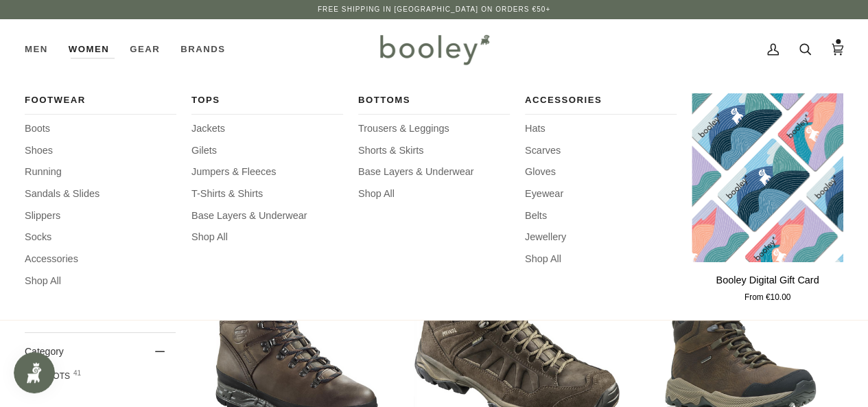  I want to click on span: Scarves, so click(601, 151).